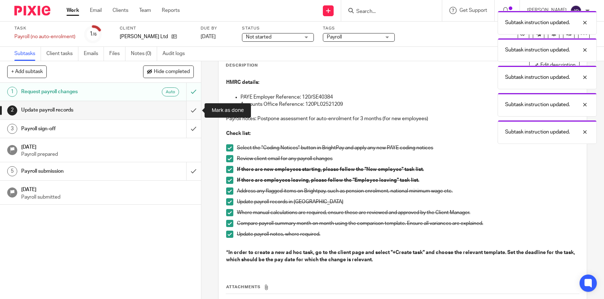 The width and height of the screenshot is (604, 299). What do you see at coordinates (94, 54) in the screenshot?
I see `a: Emails` at bounding box center [94, 54].